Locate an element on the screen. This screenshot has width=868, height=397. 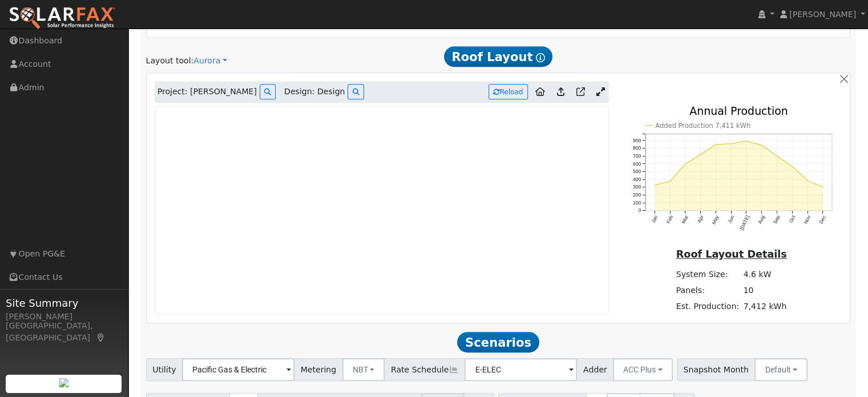
text: Sep is located at coordinates (777, 219).